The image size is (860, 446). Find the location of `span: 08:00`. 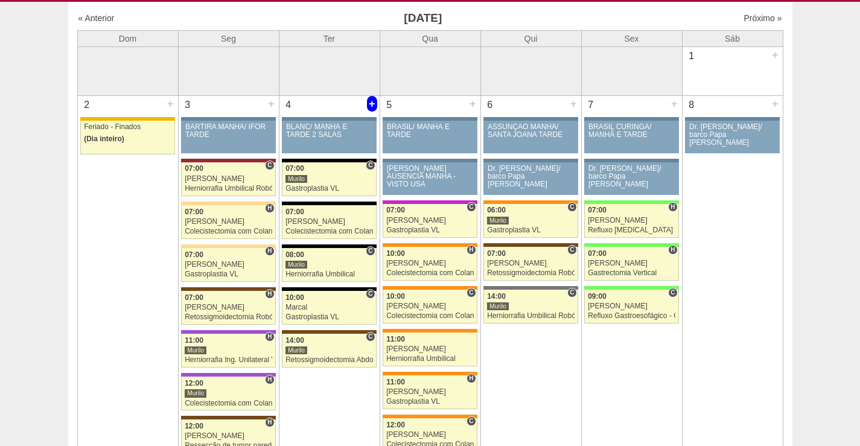

span: 08:00 is located at coordinates (295, 255).